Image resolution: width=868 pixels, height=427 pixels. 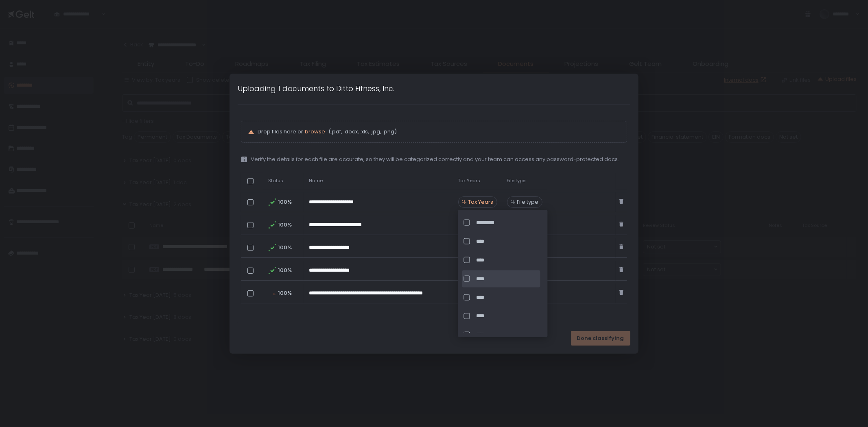 I want to click on span: (.pdf, .docx, .xls, .jpg, .png), so click(x=361, y=132).